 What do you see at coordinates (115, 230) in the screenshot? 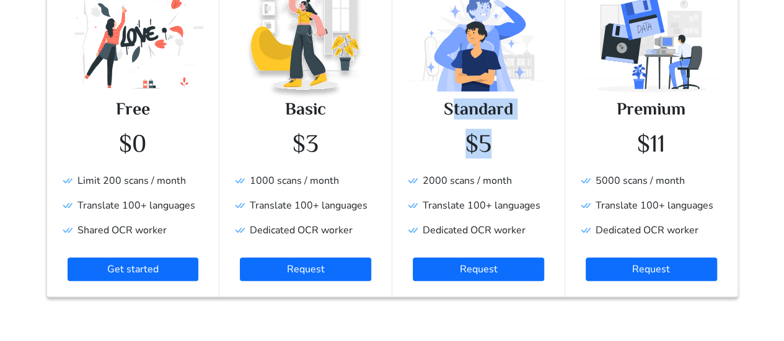
I see `span: Shared OCR worker` at bounding box center [115, 230].